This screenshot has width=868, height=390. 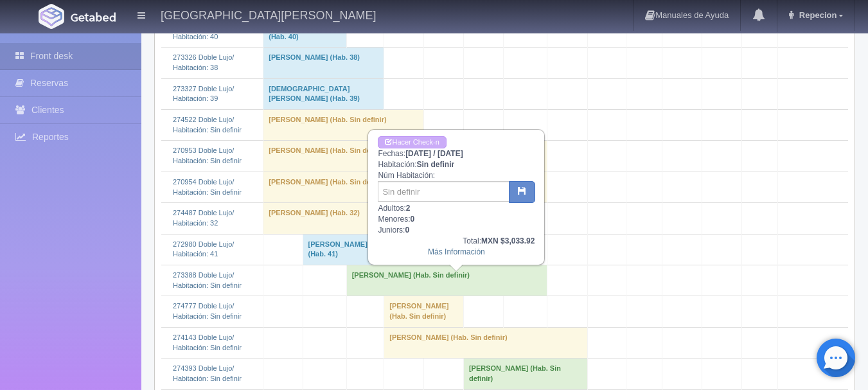 What do you see at coordinates (207, 187) in the screenshot?
I see `a: 270954 Doble Lujo/Habitación: Sin definir` at bounding box center [207, 187].